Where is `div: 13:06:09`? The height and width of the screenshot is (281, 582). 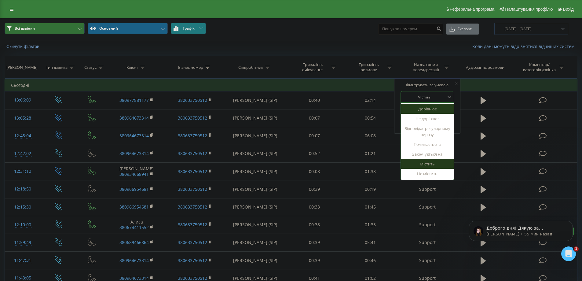
div: 13:06:09 is located at coordinates (23, 100).